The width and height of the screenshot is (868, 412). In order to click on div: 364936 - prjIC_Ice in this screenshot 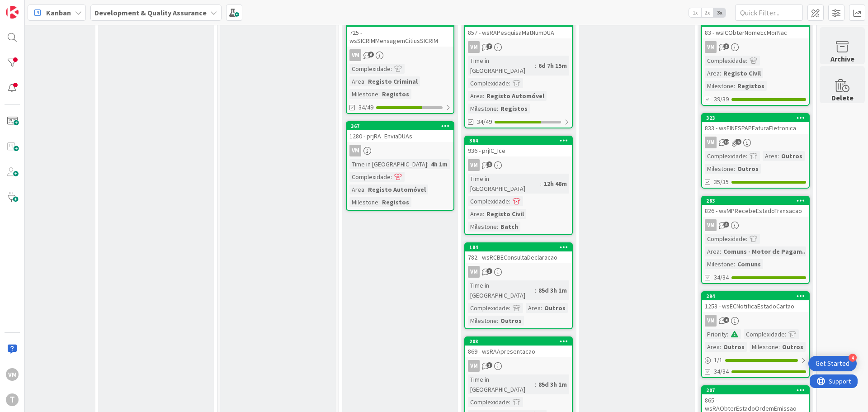, I will do `click(519, 147)`.